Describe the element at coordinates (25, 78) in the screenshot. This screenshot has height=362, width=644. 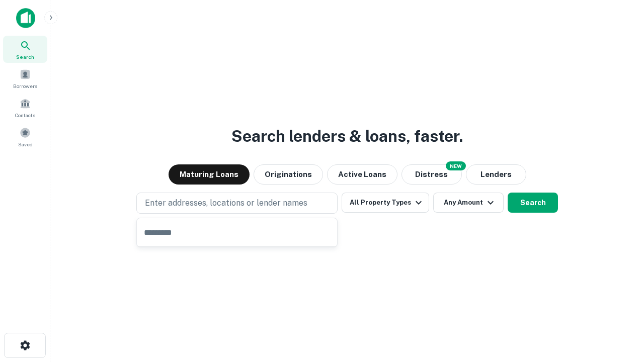
I see `div: Borrowers` at that location.